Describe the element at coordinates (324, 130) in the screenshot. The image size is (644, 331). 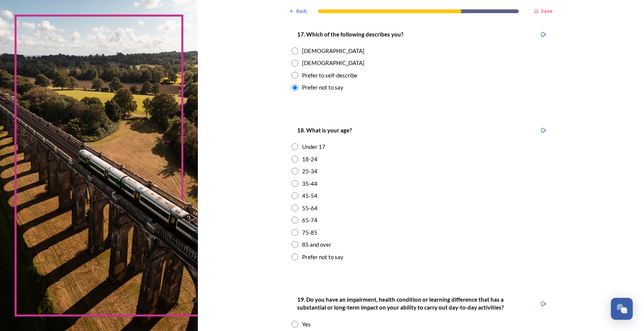
I see `strong: 18. What is your age?` at that location.